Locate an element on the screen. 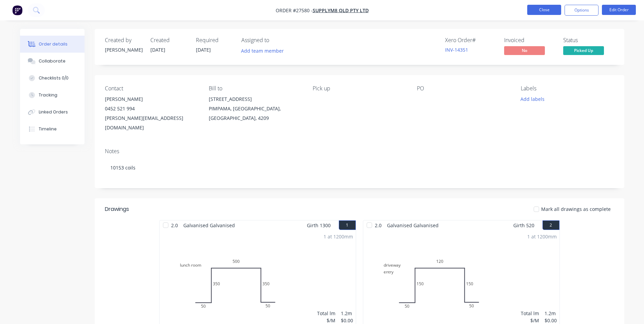 The image size is (644, 324). img: Factory is located at coordinates (18, 10).